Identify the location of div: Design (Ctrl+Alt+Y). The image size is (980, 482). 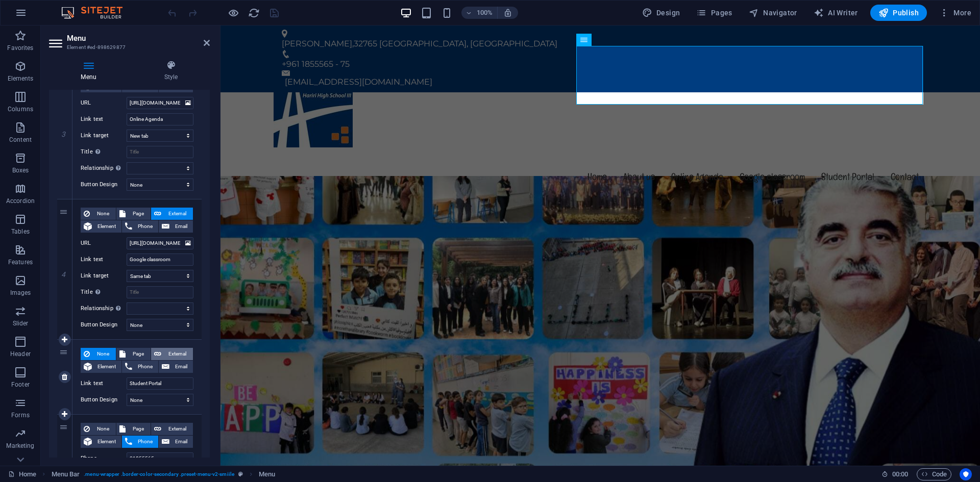
(661, 13).